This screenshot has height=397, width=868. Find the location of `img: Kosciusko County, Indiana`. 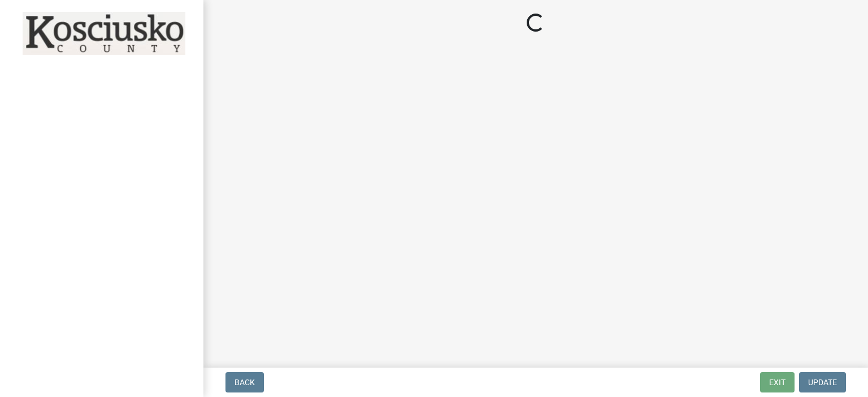

img: Kosciusko County, Indiana is located at coordinates (104, 33).